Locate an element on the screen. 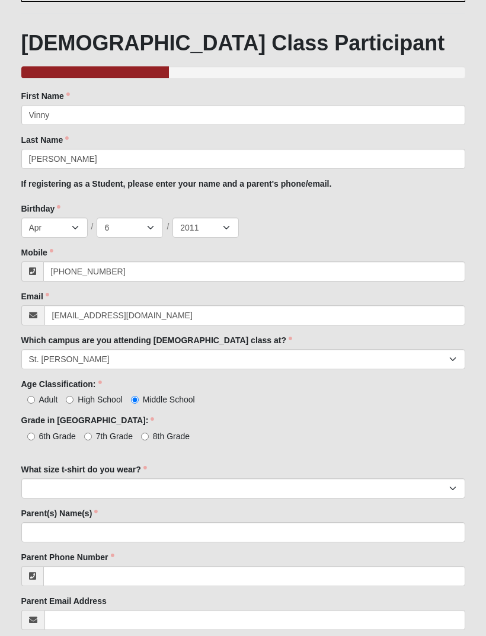 The width and height of the screenshot is (486, 636). input: 6th Grade is located at coordinates (31, 437).